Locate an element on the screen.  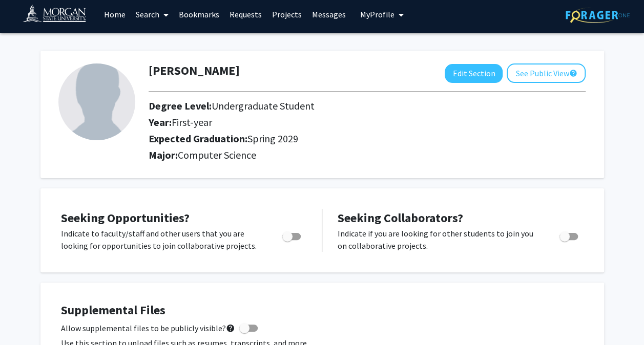
p: Indicate if you are looking for other students to join you on collaborative projects. is located at coordinates (439, 239).